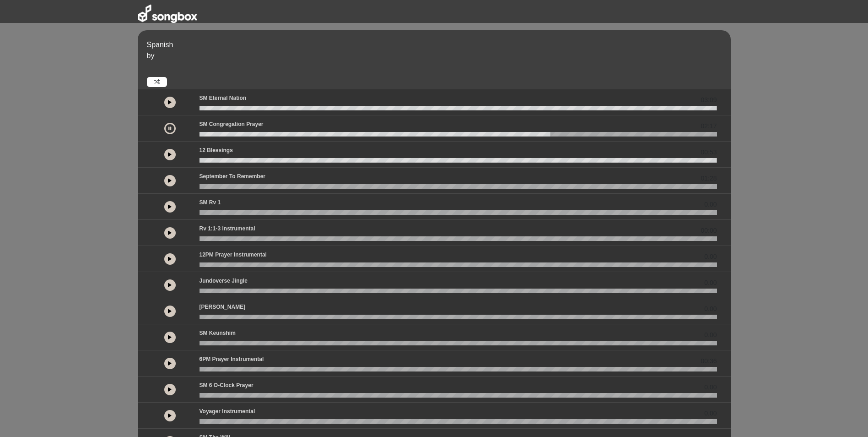  What do you see at coordinates (210, 203) in the screenshot?
I see `p: SM Rv 1` at bounding box center [210, 203].